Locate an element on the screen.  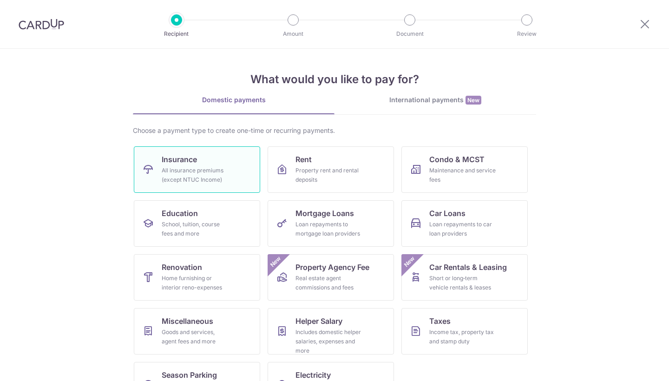
div: International payments is located at coordinates (435, 100).